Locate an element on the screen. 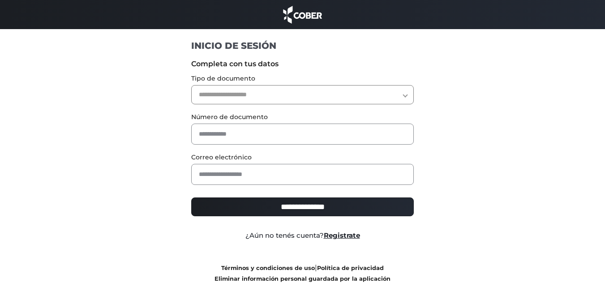  label: Número de documento is located at coordinates (302, 117).